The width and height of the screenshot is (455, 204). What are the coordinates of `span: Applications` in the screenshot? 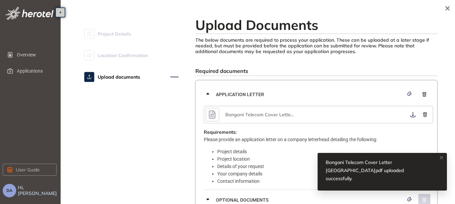 It's located at (34, 71).